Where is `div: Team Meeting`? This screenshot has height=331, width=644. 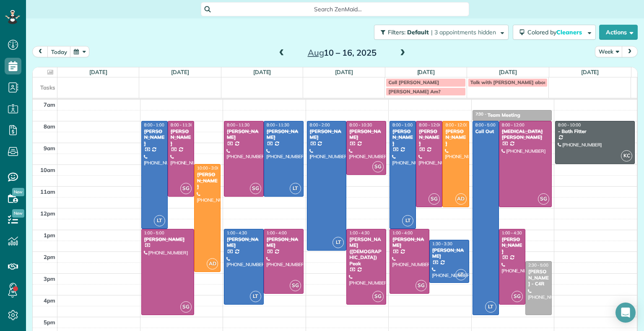 div: Team Meeting is located at coordinates (504, 115).